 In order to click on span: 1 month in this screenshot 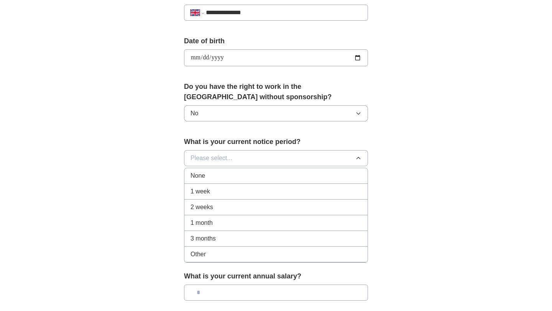, I will do `click(202, 223)`.